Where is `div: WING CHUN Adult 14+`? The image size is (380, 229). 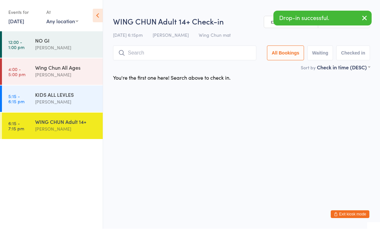
div: WING CHUN Adult 14+ is located at coordinates (66, 122).